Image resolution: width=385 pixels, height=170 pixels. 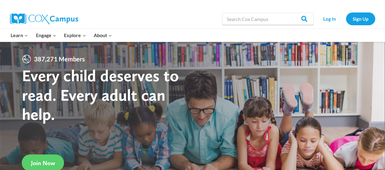 What do you see at coordinates (46, 35) in the screenshot?
I see `span: Engage` at bounding box center [46, 35].